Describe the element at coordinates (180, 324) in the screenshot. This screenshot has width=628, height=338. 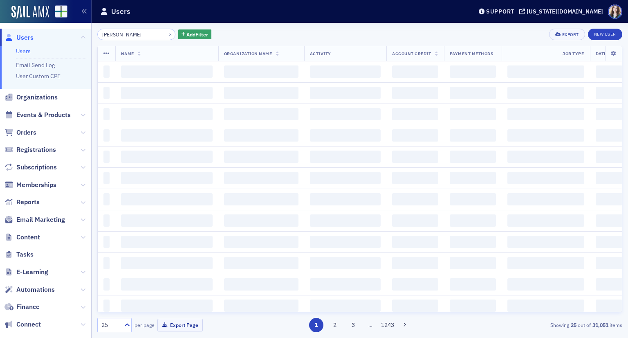
I see `button: Export Page` at that location.